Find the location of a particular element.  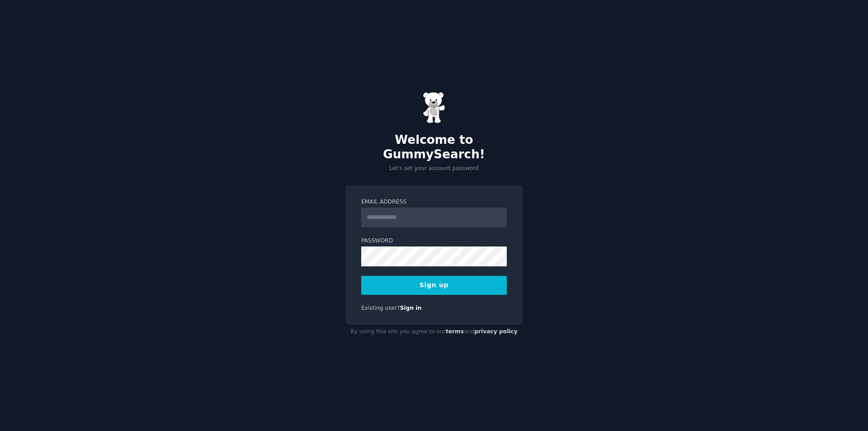

button: Sign up is located at coordinates (434, 285).